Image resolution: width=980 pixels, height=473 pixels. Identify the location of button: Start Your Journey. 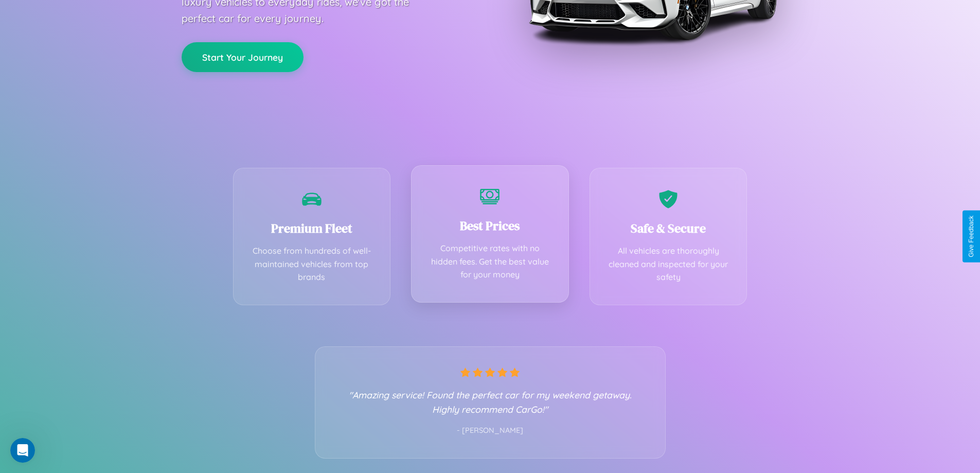
(242, 57).